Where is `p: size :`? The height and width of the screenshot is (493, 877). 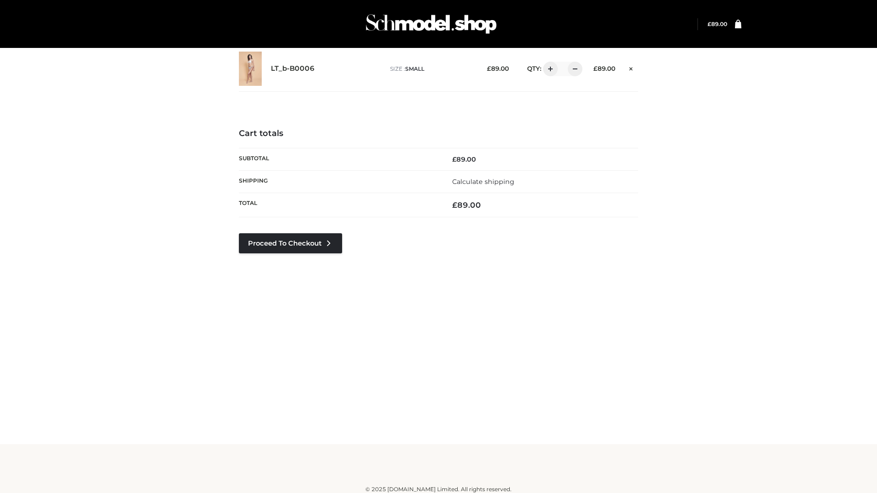 p: size : is located at coordinates (431, 69).